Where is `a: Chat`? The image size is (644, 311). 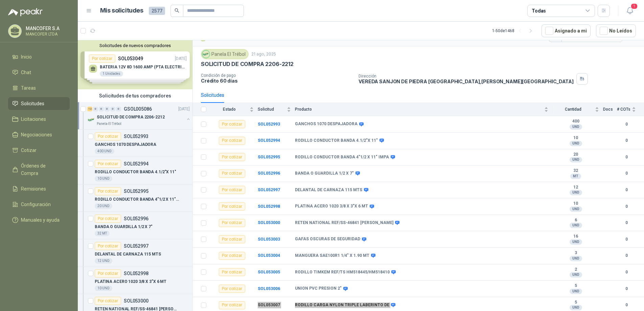 a: Chat is located at coordinates (39, 73).